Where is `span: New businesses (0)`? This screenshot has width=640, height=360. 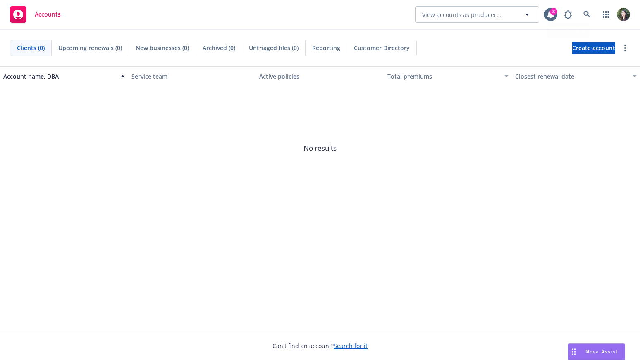
span: New businesses (0) is located at coordinates (162, 48).